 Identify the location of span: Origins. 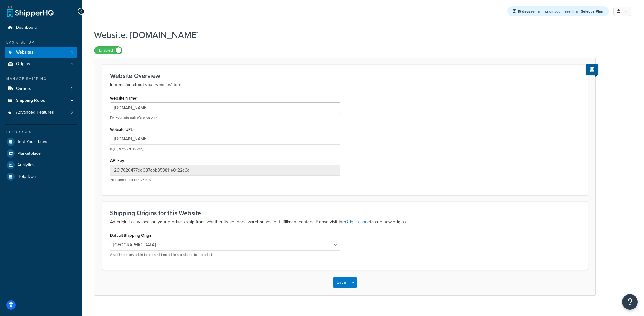
(23, 64).